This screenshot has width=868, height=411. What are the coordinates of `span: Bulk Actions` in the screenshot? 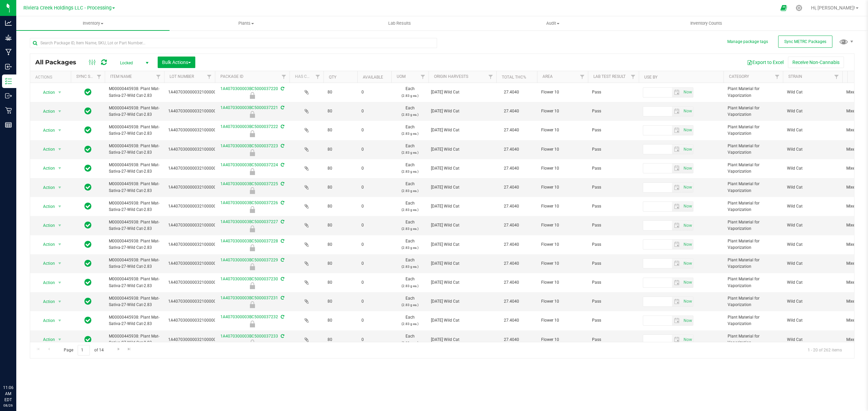 It's located at (176, 62).